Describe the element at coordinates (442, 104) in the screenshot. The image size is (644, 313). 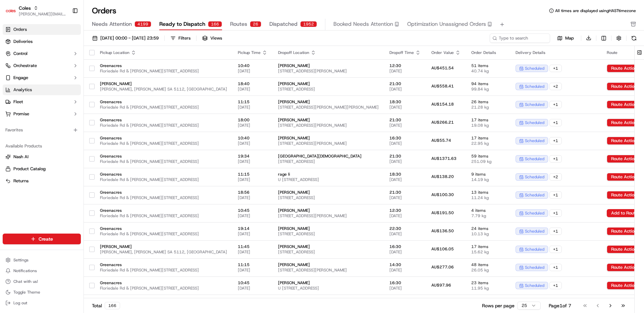
I see `span: AU$154.18` at that location.